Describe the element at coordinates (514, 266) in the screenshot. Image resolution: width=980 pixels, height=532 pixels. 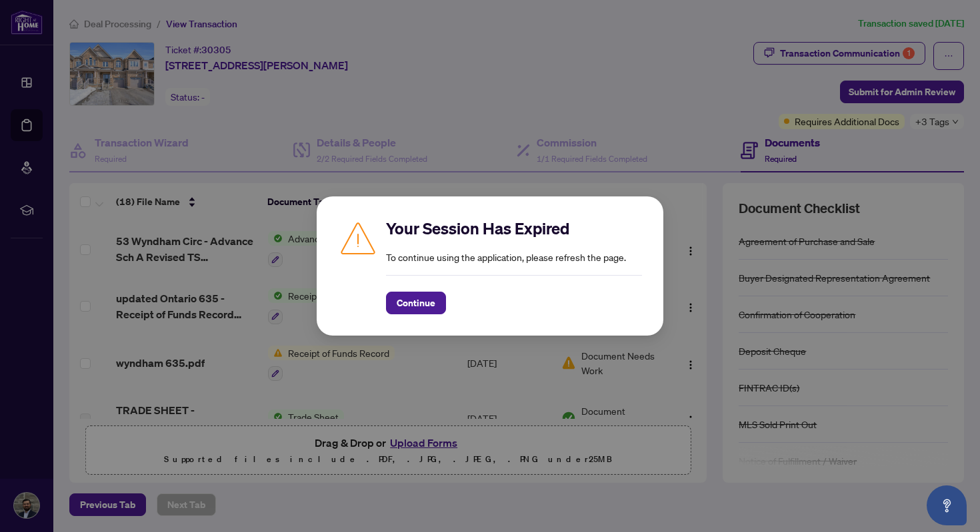
I see `div: To continue using the application, please refresh the page.` at that location.